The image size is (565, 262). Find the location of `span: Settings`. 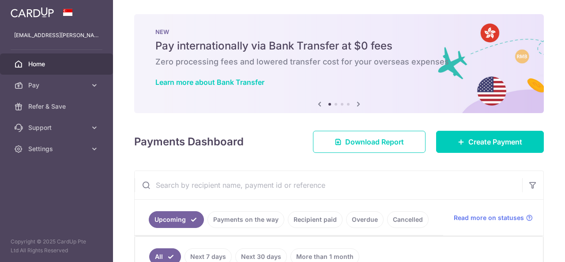

span: Settings is located at coordinates (57, 149).